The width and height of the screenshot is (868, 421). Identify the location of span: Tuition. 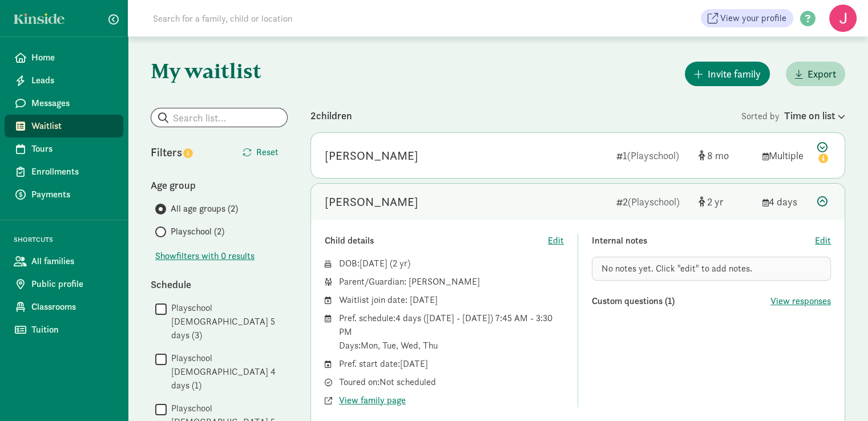
(72, 330).